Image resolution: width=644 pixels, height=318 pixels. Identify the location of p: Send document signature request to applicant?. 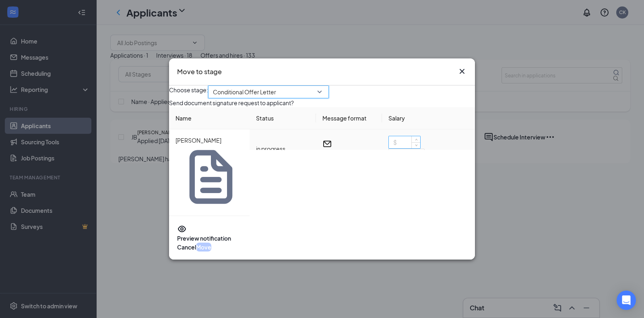
(322, 103).